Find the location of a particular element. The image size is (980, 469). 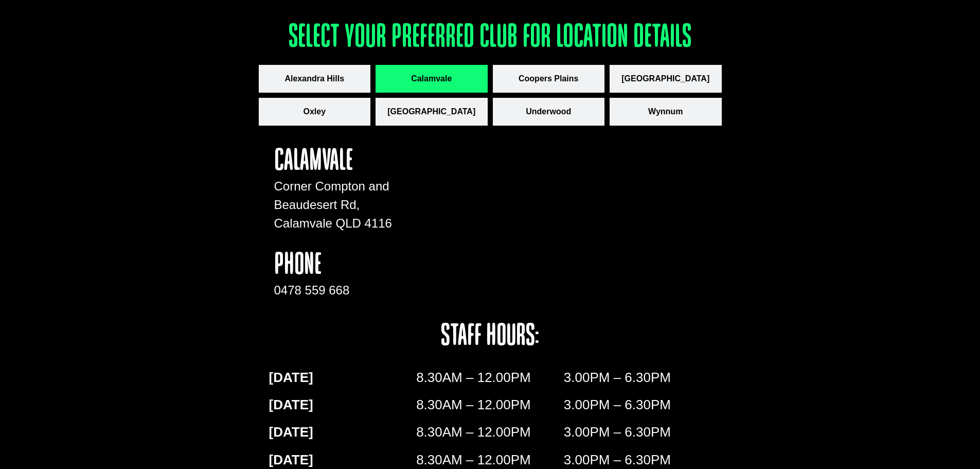

span: Alexandra Hills is located at coordinates (314, 79).